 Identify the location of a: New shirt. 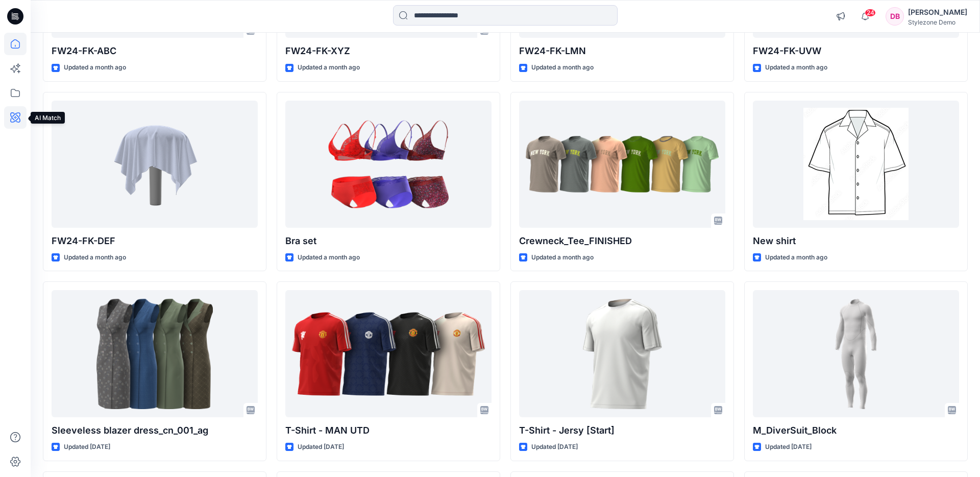
(856, 164).